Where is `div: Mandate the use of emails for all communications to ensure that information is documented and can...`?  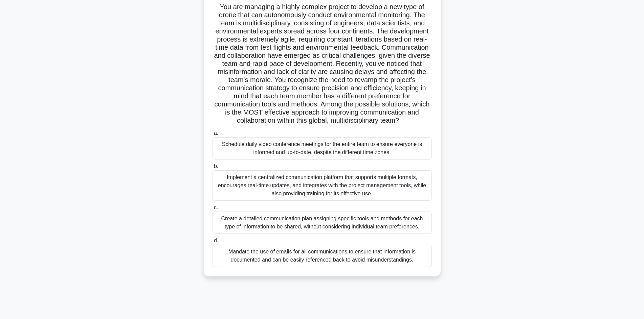 div: Mandate the use of emails for all communications to ensure that information is documented and can... is located at coordinates (322, 256).